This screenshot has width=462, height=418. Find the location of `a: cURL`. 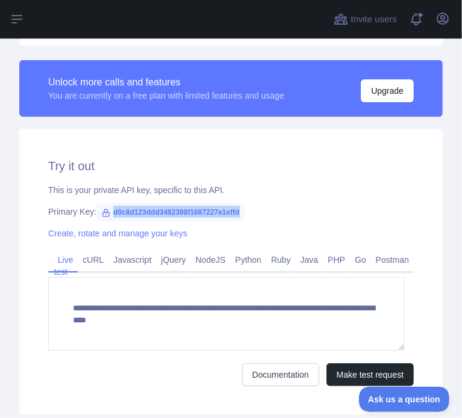

a: cURL is located at coordinates (93, 260).